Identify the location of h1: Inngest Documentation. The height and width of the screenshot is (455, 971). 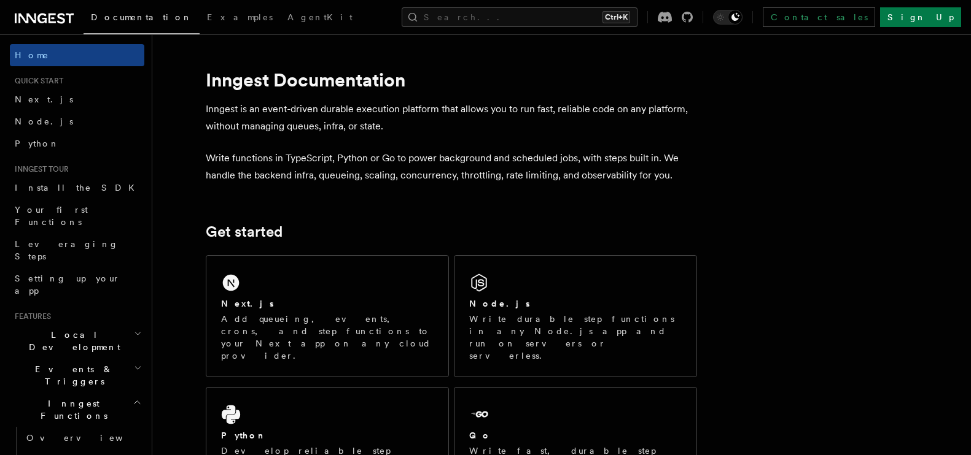
(451, 80).